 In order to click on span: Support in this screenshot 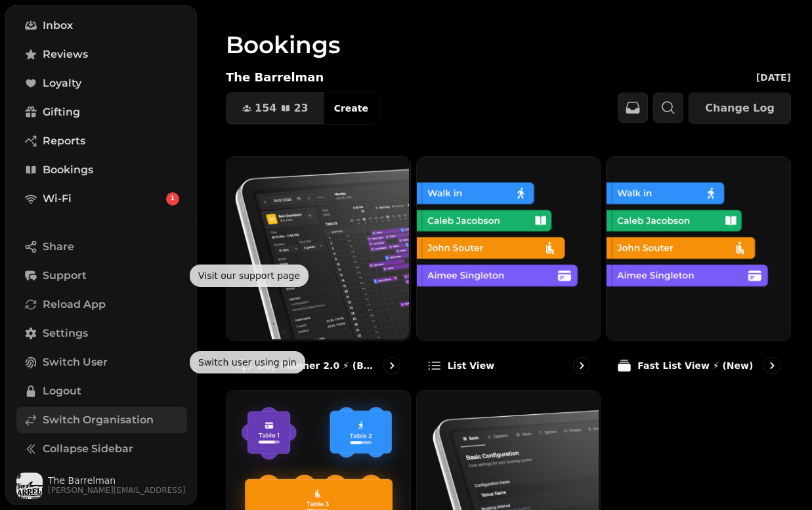, I will do `click(64, 276)`.